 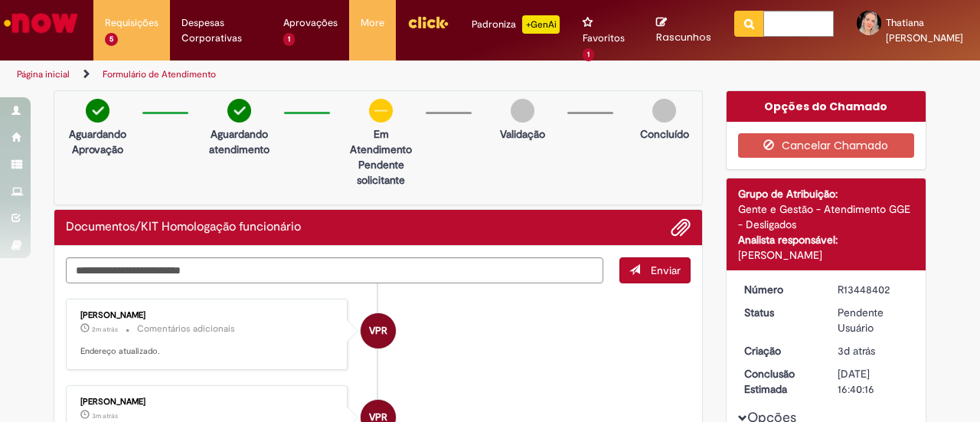 What do you see at coordinates (522, 134) in the screenshot?
I see `p: Validação` at bounding box center [522, 134].